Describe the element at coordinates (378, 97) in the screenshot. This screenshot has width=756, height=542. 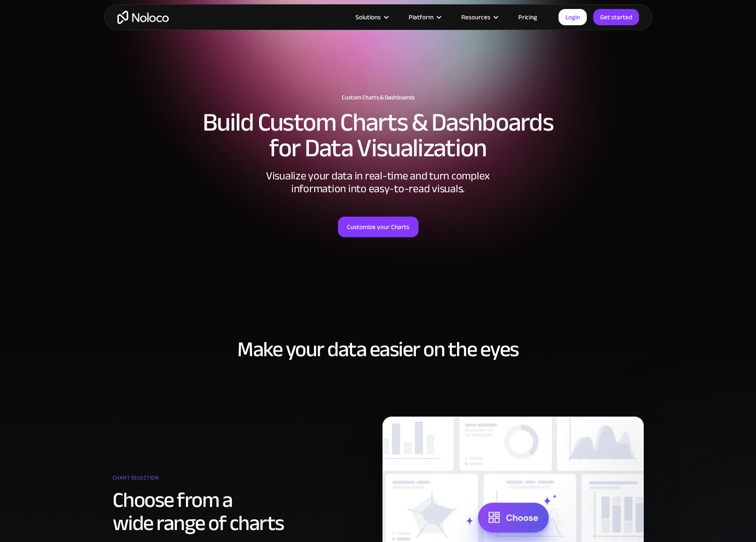
I see `h1: Custom Charts & Dashboards` at that location.